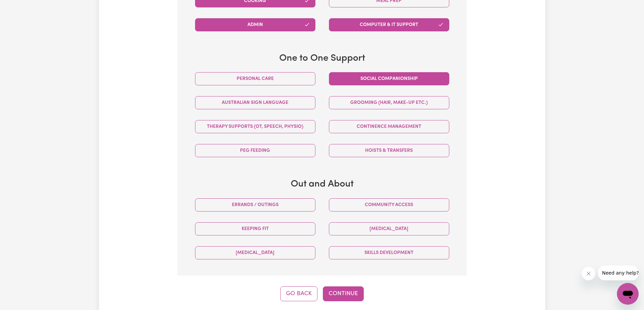 The image size is (644, 310). I want to click on button: PEG feeding, so click(255, 150).